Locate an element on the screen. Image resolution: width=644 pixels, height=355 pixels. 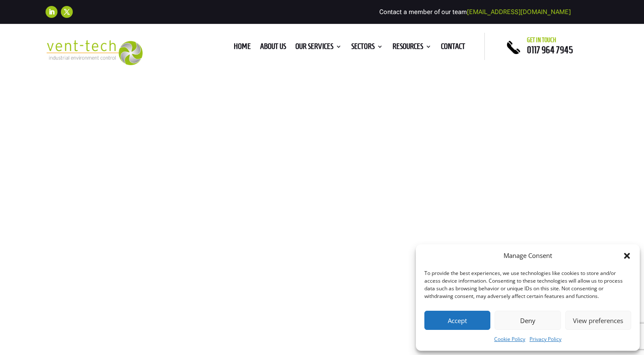
a: Our Services is located at coordinates (319, 48).